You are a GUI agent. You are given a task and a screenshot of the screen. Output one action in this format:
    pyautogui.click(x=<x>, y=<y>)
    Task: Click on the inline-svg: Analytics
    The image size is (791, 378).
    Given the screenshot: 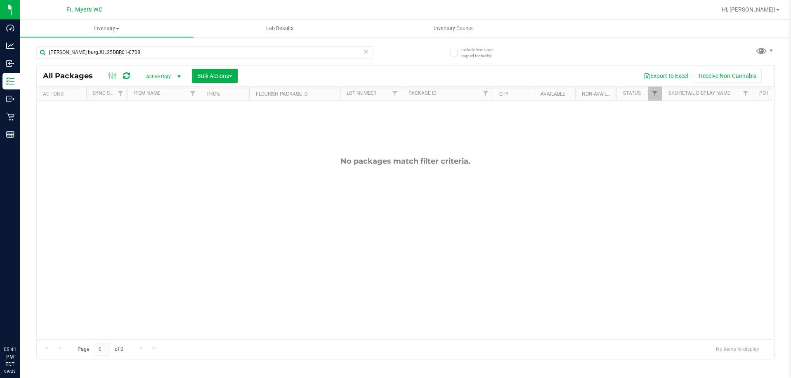 What is the action you would take?
    pyautogui.click(x=10, y=46)
    